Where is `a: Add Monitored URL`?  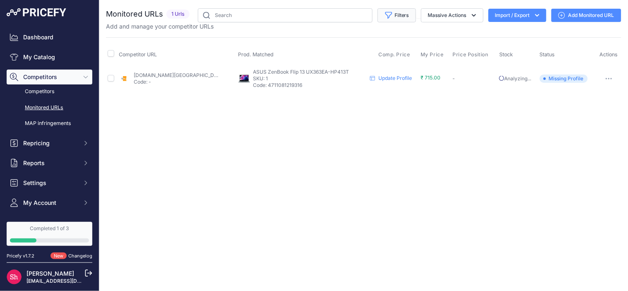 a: Add Monitored URL is located at coordinates (586, 15).